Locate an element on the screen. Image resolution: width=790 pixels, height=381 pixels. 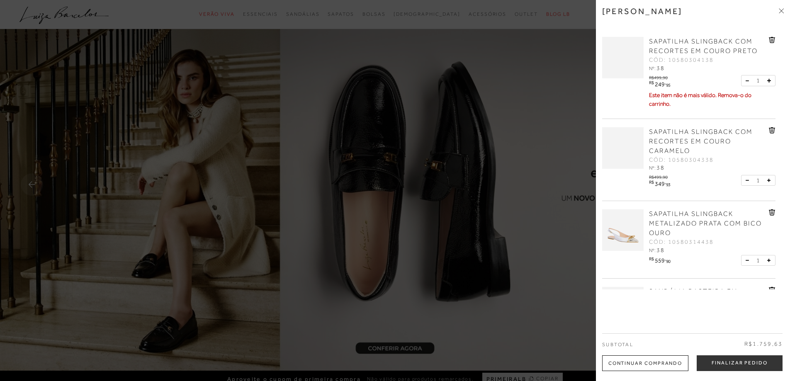
span: SAPATILHA SLINGBACK METALIZADO PRATA COM BICO OURO is located at coordinates (706, 224).